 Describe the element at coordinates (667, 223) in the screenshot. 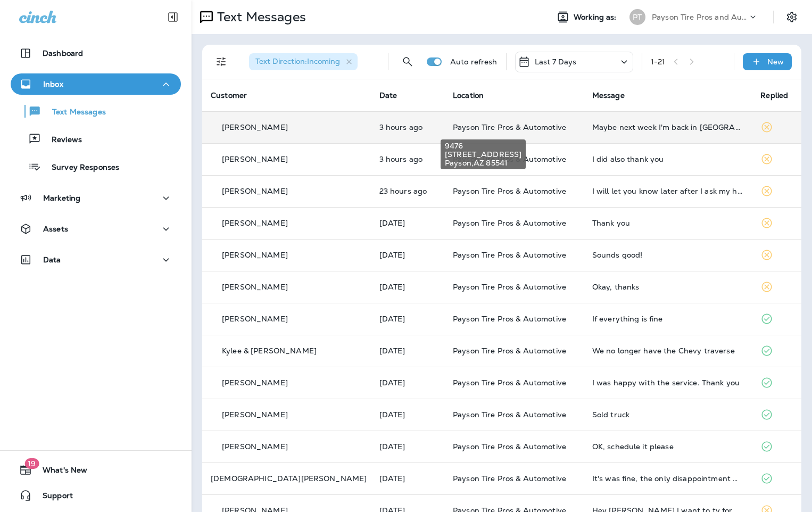

I see `div: Thank you` at that location.